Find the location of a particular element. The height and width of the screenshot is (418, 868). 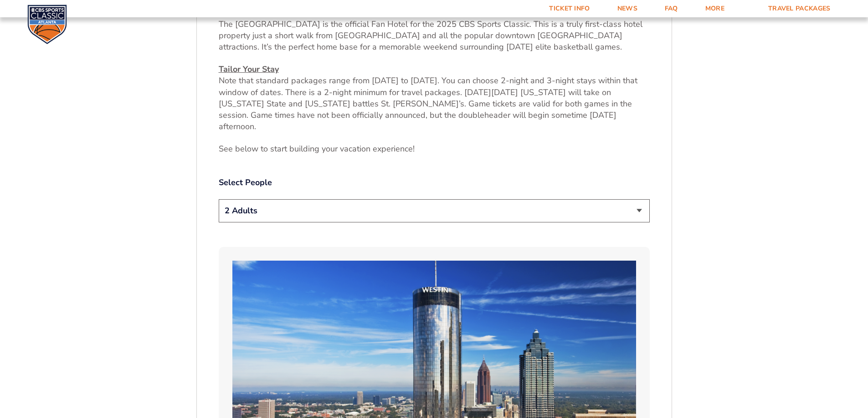

p: See below to start building your vacation experience! is located at coordinates (434, 149).